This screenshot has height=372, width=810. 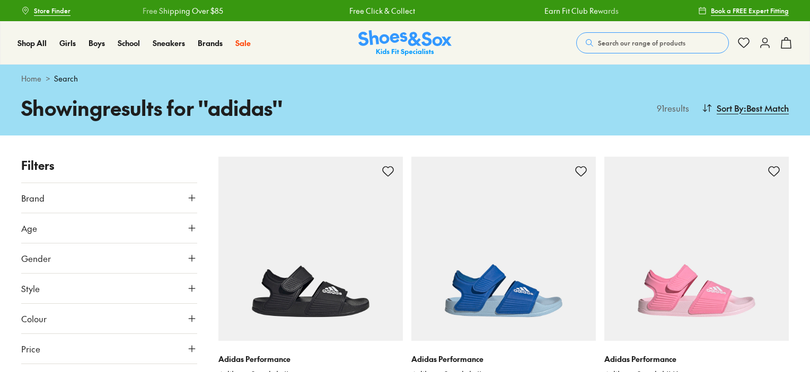 I want to click on button: Brand, so click(x=109, y=198).